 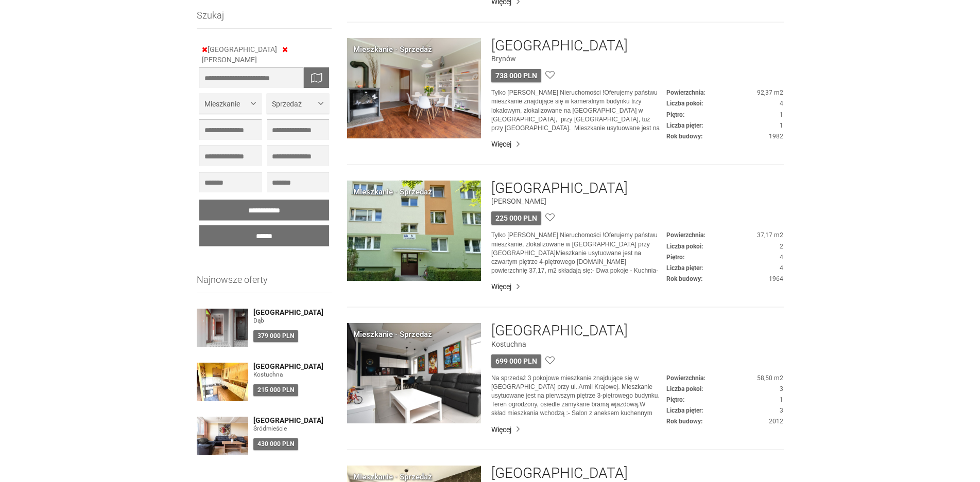 I want to click on div: 430 000 PLN, so click(x=276, y=444).